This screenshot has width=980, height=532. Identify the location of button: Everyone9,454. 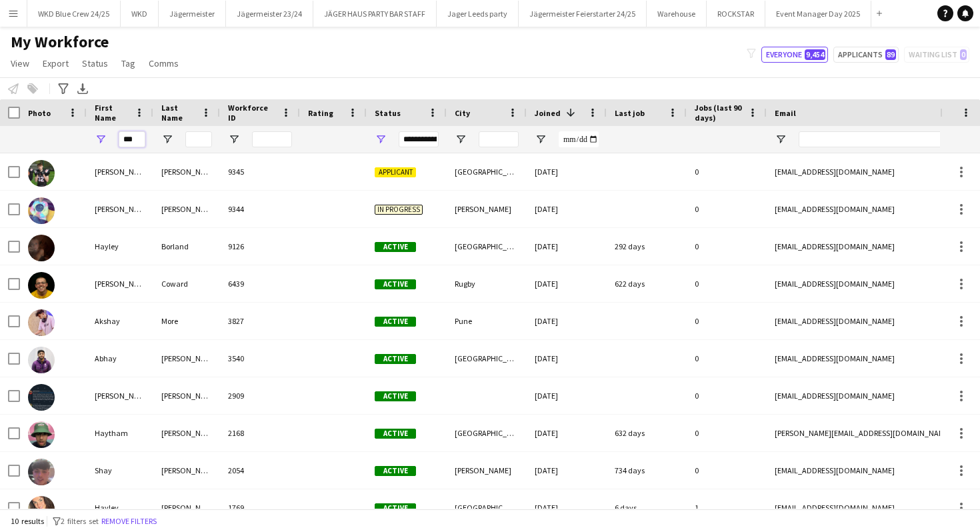
(795, 55).